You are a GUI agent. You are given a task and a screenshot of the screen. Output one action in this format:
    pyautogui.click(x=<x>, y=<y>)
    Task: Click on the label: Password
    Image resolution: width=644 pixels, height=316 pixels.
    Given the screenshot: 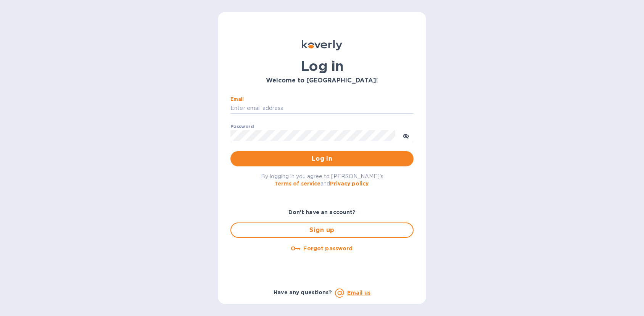 What is the action you would take?
    pyautogui.click(x=242, y=126)
    